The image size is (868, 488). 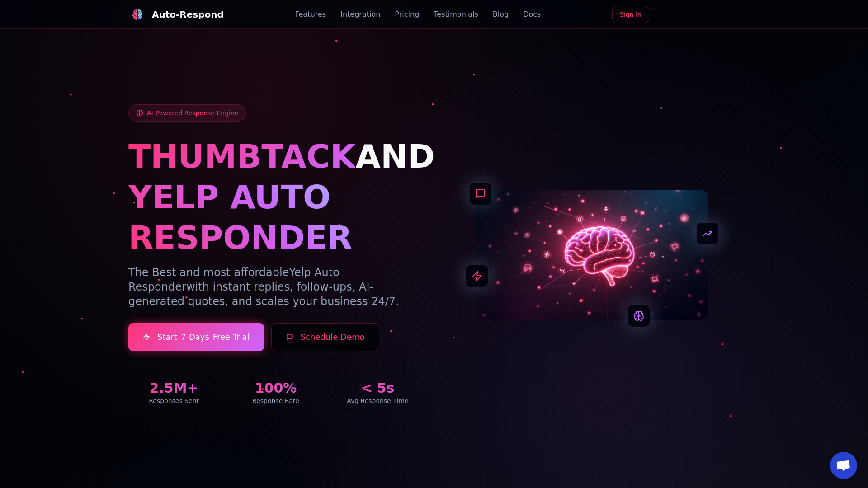 What do you see at coordinates (196, 337) in the screenshot?
I see `a: Start7-DaysFree Trial` at bounding box center [196, 337].